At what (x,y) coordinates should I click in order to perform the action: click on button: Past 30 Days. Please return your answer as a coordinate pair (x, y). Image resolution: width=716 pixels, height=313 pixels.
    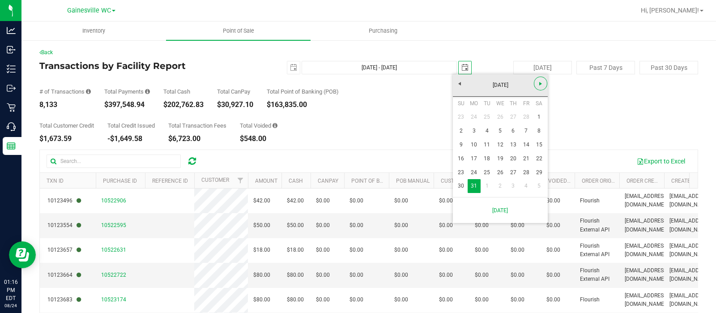
    Looking at the image, I should click on (669, 68).